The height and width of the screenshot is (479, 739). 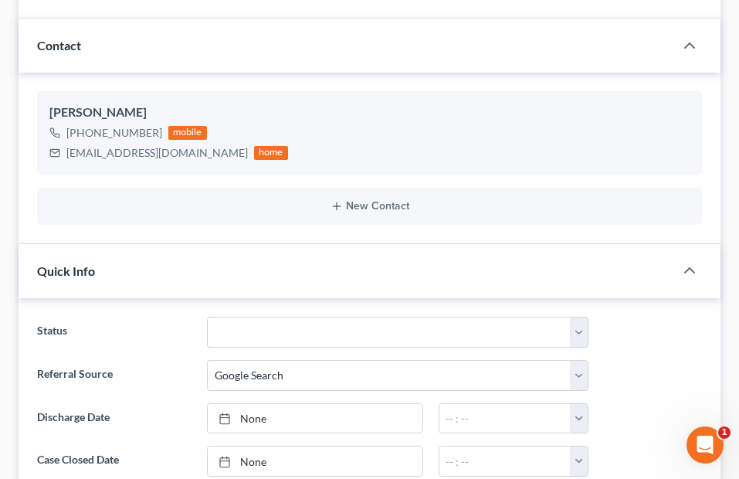 What do you see at coordinates (114, 461) in the screenshot?
I see `label: Case Closed Date` at bounding box center [114, 461].